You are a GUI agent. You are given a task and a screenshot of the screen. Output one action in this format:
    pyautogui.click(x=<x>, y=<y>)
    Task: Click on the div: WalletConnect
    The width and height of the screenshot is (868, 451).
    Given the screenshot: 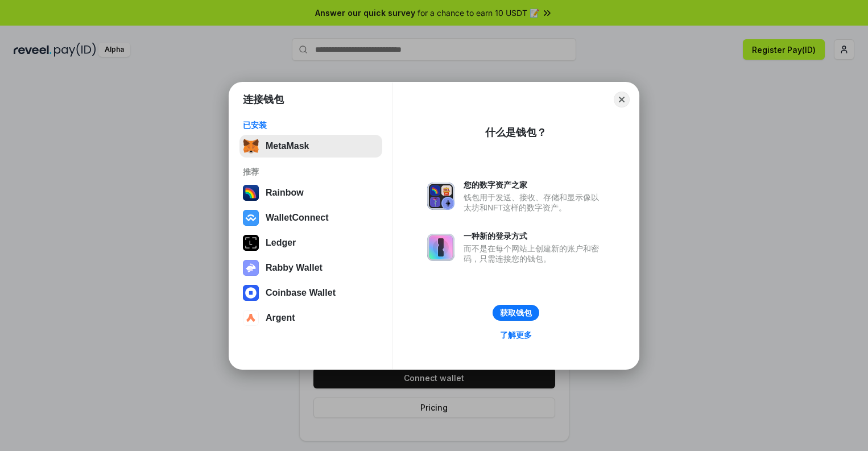 What is the action you would take?
    pyautogui.click(x=297, y=218)
    